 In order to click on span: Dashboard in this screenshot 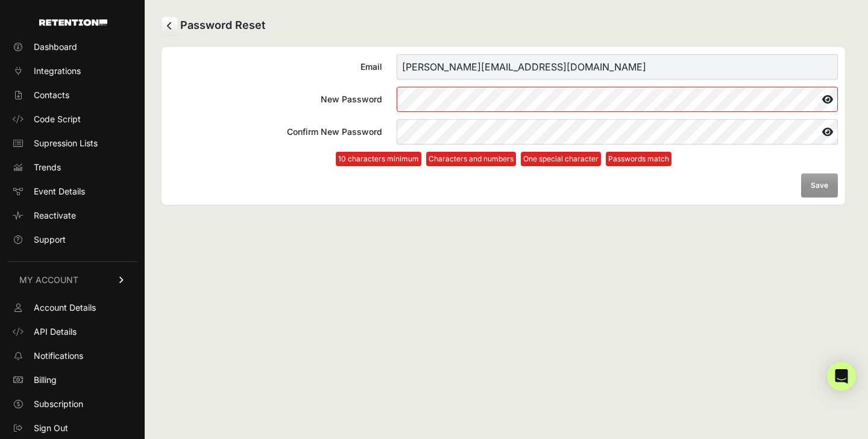, I will do `click(56, 47)`.